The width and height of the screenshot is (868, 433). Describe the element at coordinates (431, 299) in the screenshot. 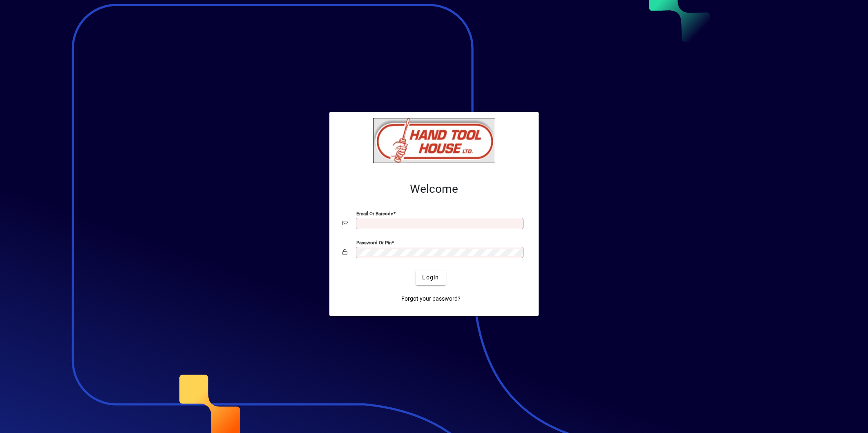

I see `a: Forgot your password?` at that location.